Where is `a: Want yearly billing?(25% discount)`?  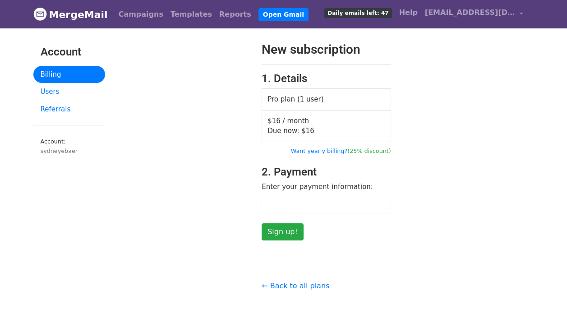
a: Want yearly billing?(25% discount) is located at coordinates (341, 151).